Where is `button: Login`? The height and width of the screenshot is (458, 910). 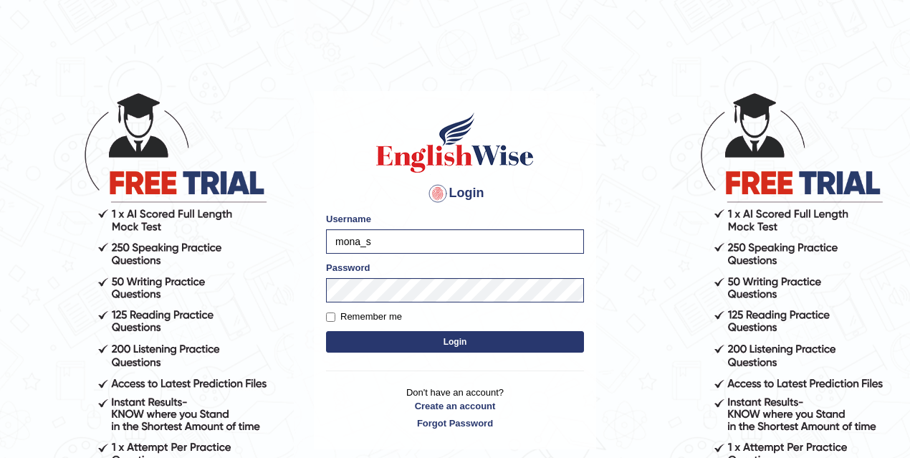 button: Login is located at coordinates (455, 342).